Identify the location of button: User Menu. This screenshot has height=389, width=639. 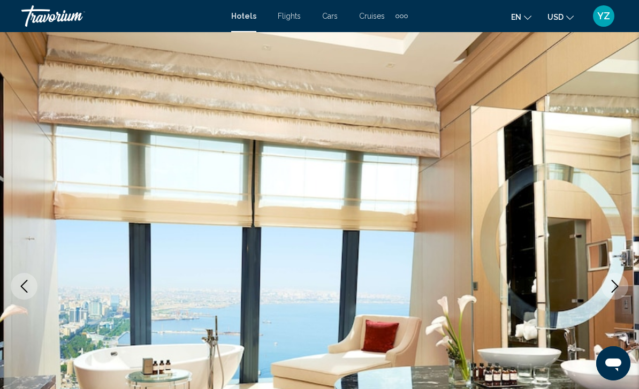
(604, 16).